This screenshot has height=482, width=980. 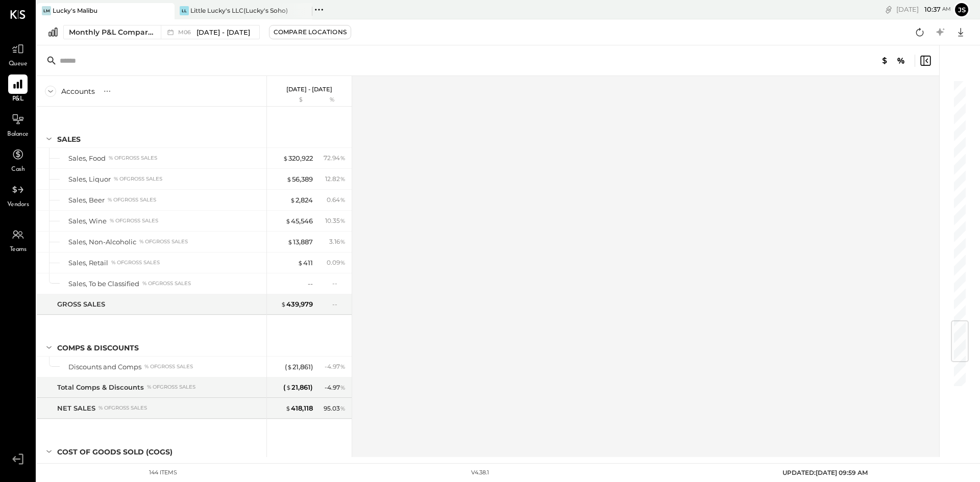 I want to click on div: Sales, Food, so click(x=87, y=158).